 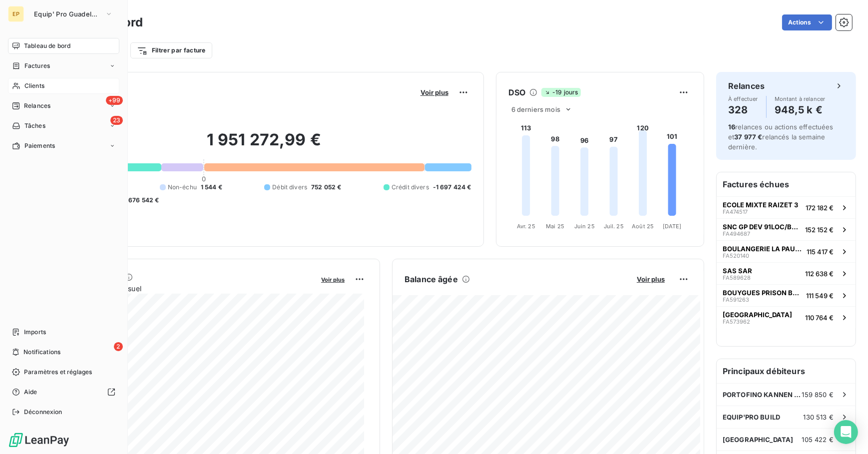 What do you see at coordinates (820, 208) in the screenshot?
I see `span: 172 182 €` at bounding box center [820, 208].